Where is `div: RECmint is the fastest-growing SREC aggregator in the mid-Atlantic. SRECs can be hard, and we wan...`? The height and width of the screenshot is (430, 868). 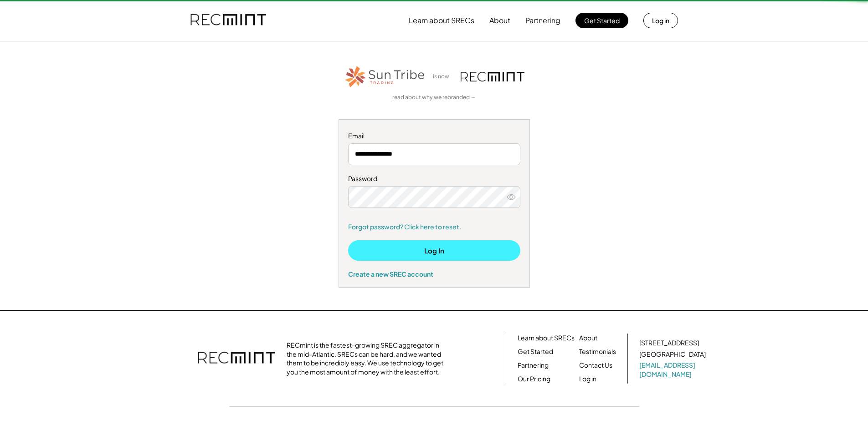
div: RECmint is the fastest-growing SREC aggregator in the mid-Atlantic. SRECs can be hard, and we wan... is located at coordinates (367, 359).